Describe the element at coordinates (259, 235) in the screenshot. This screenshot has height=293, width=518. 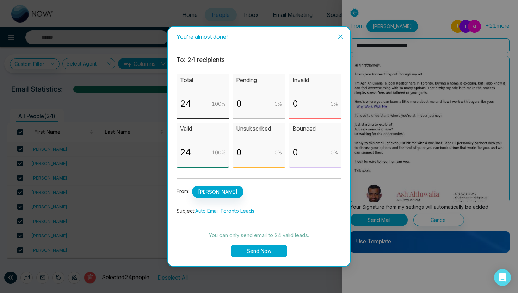
I see `p: You can only send email to 24 valid leads.` at that location.